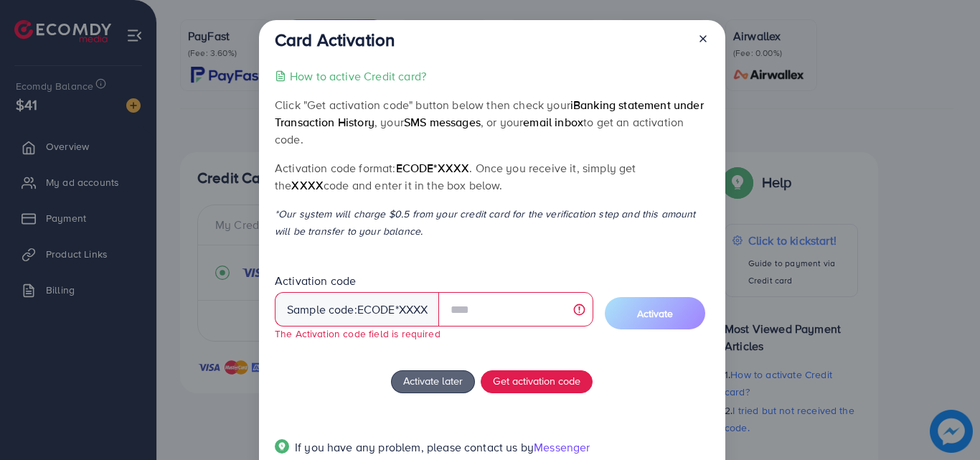  What do you see at coordinates (334, 40) in the screenshot?
I see `h3: Card Activation` at bounding box center [334, 40].